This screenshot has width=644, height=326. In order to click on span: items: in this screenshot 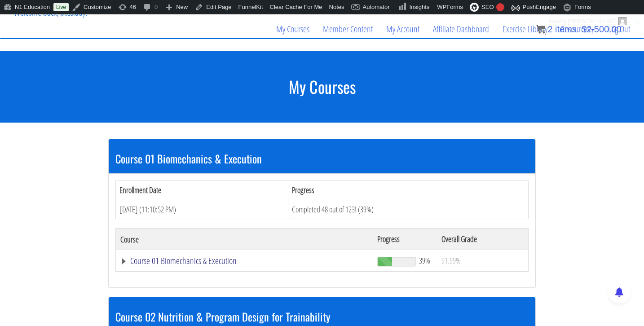, I will do `click(567, 29)`.